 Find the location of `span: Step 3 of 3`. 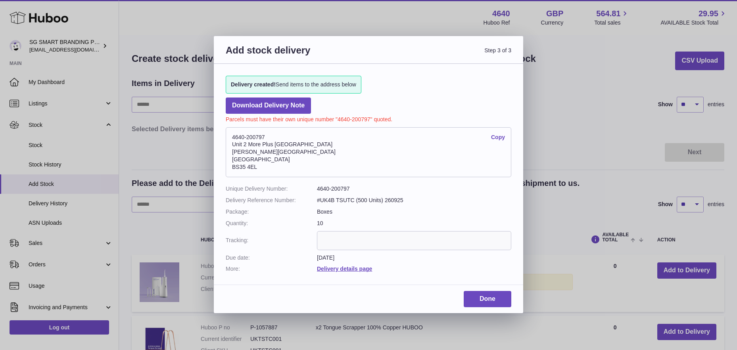

span: Step 3 of 3 is located at coordinates (440, 55).